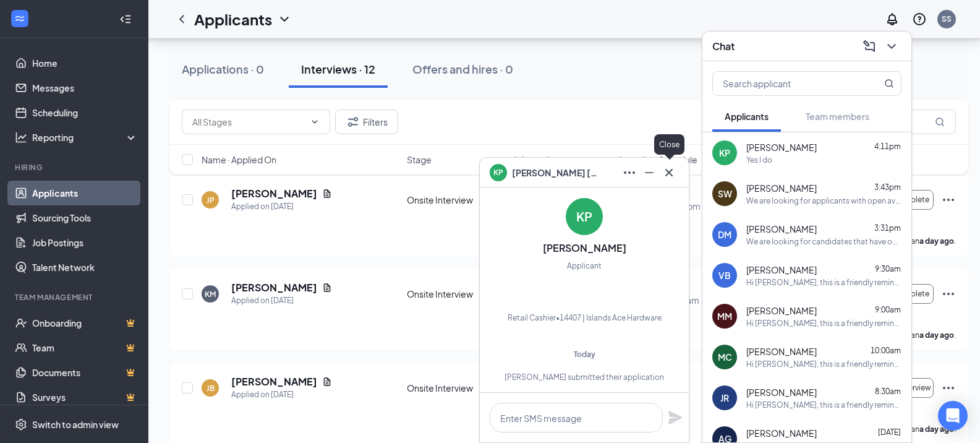 Image resolution: width=980 pixels, height=443 pixels. What do you see at coordinates (723, 46) in the screenshot?
I see `h3: Chat` at bounding box center [723, 46].